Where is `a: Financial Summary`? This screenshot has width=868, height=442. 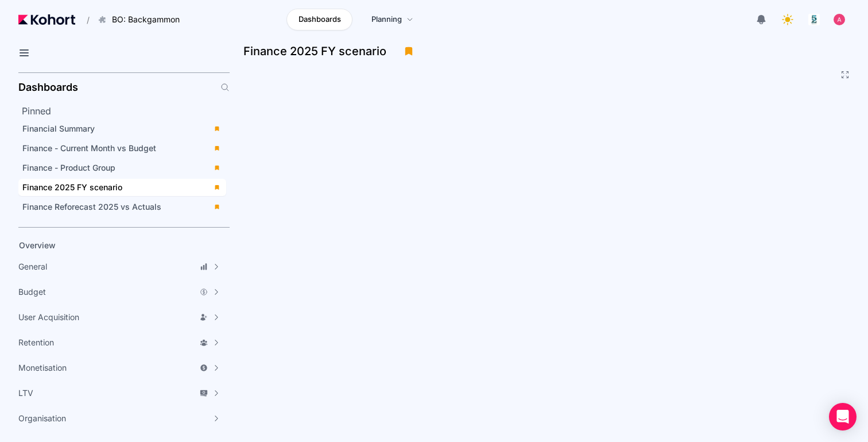 a: Financial Summary is located at coordinates (123, 129).